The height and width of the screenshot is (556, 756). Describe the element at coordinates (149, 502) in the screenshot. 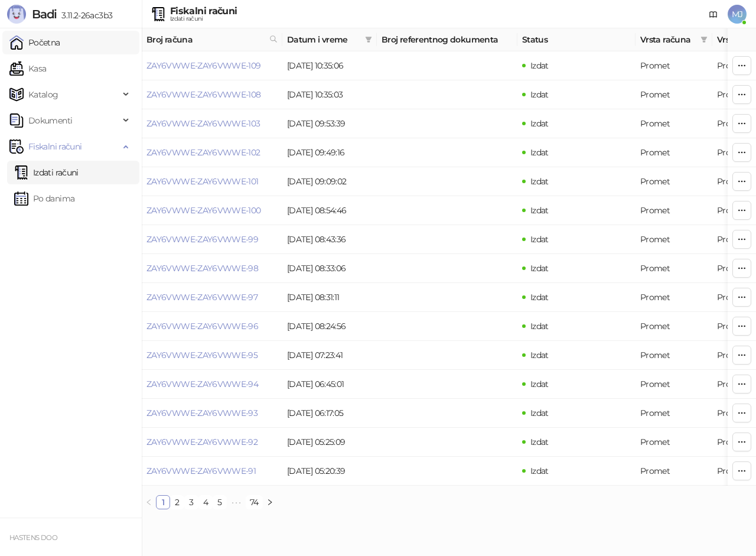

I see `button: left` at that location.